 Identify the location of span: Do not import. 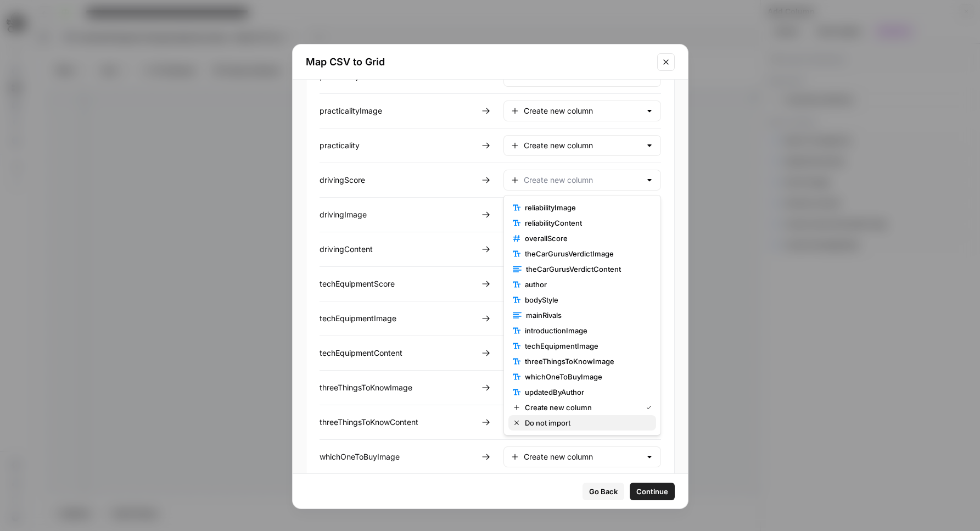
(586, 423).